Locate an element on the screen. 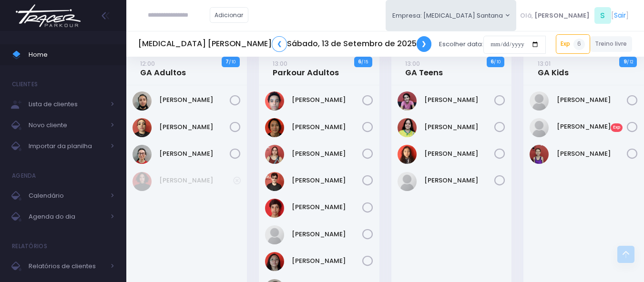  span: Agenda do dia is located at coordinates (67, 217).